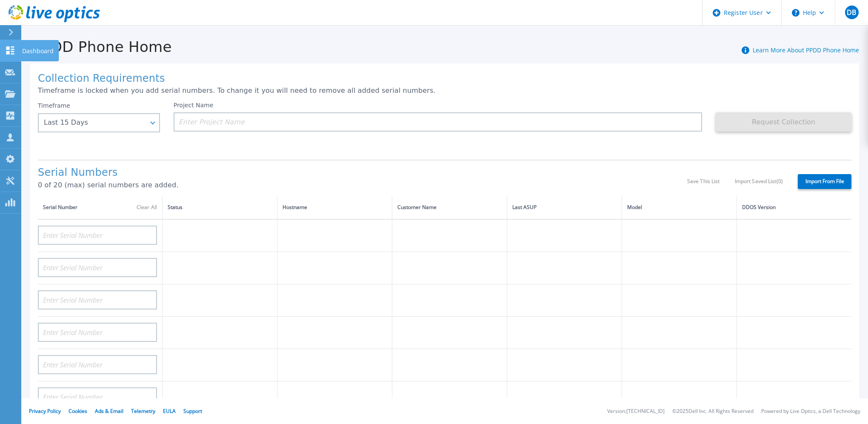 The width and height of the screenshot is (868, 424). Describe the element at coordinates (824, 181) in the screenshot. I see `label: Import From File` at that location.